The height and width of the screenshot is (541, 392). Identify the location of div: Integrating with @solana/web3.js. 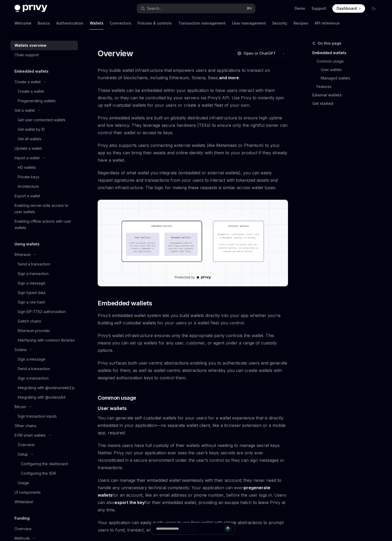
(46, 387).